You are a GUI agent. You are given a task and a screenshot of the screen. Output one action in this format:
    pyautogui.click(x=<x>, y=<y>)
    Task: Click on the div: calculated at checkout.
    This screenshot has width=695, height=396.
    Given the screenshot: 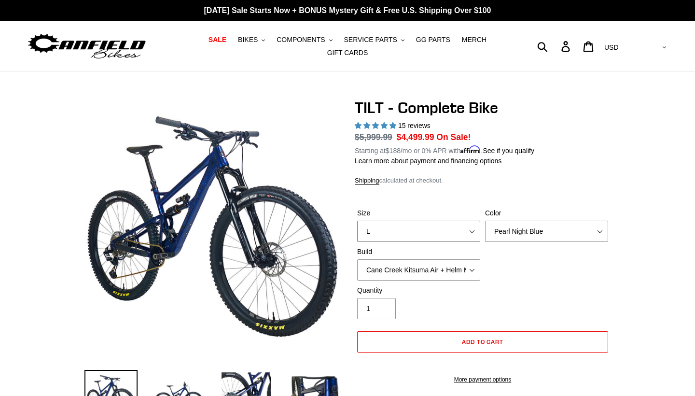 What is the action you would take?
    pyautogui.click(x=483, y=181)
    